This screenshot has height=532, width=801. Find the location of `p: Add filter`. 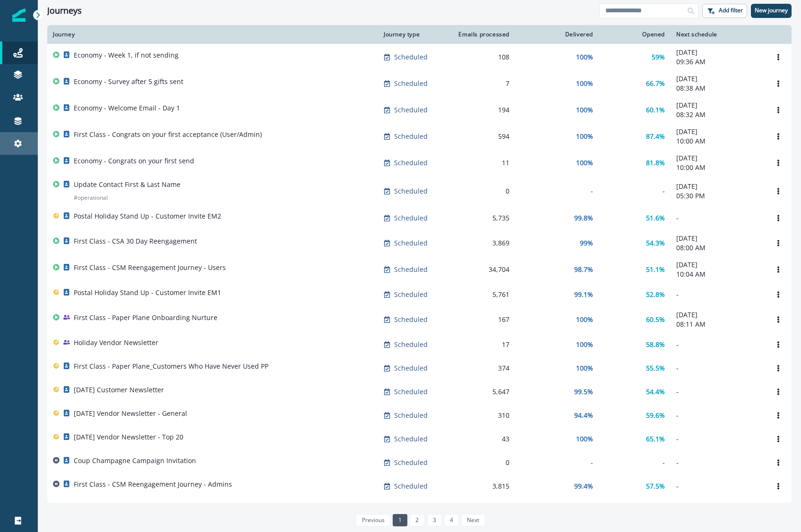

p: Add filter is located at coordinates (730, 10).